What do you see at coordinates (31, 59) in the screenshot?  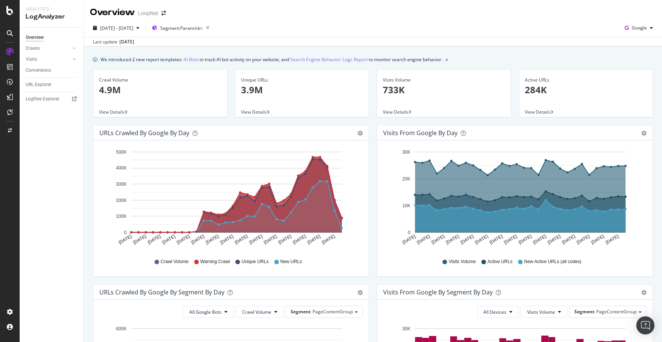 I see `div: Visits` at bounding box center [31, 59].